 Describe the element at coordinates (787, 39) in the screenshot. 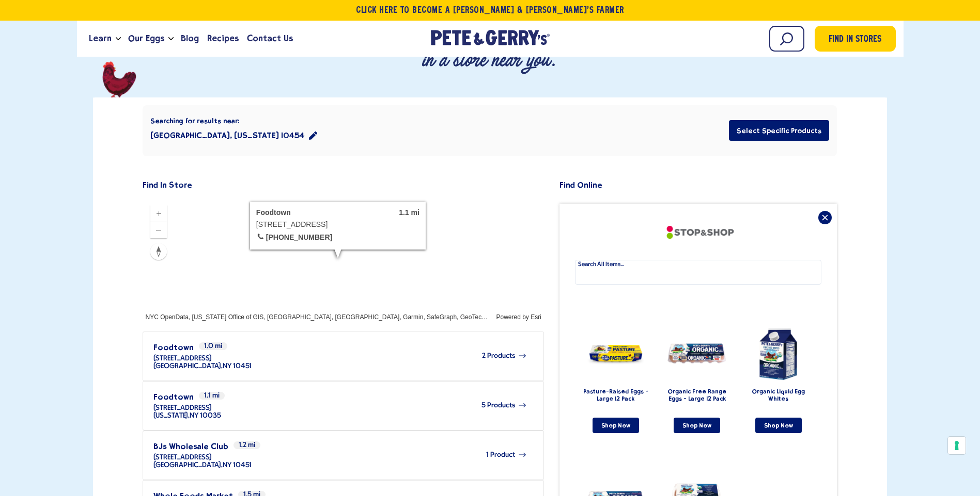

I see `input: Search` at that location.